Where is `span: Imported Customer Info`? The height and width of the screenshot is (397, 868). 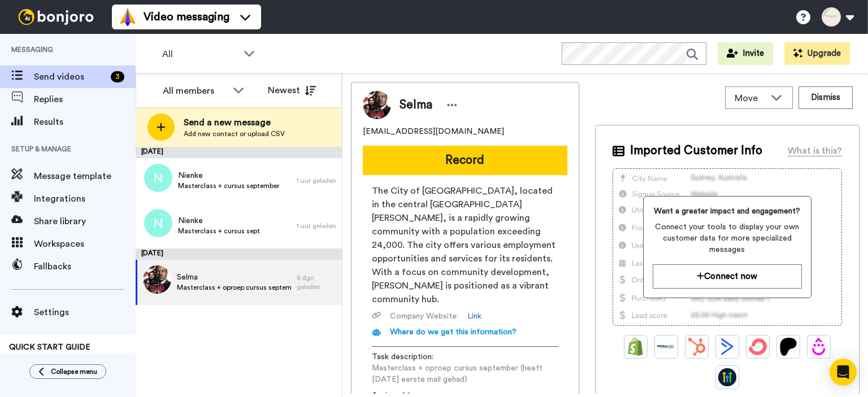
span: Imported Customer Info is located at coordinates (696, 151).